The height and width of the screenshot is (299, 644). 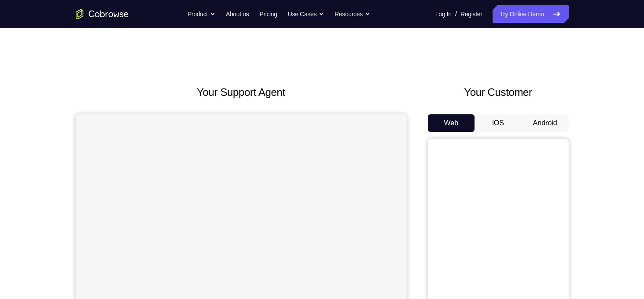 What do you see at coordinates (241, 93) in the screenshot?
I see `h2: Your Support Agent` at bounding box center [241, 93].